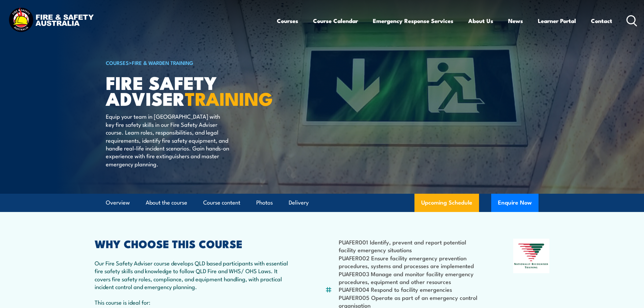 The height and width of the screenshot is (308, 644). Describe the element at coordinates (193, 302) in the screenshot. I see `p: This course is ideal for:` at that location.